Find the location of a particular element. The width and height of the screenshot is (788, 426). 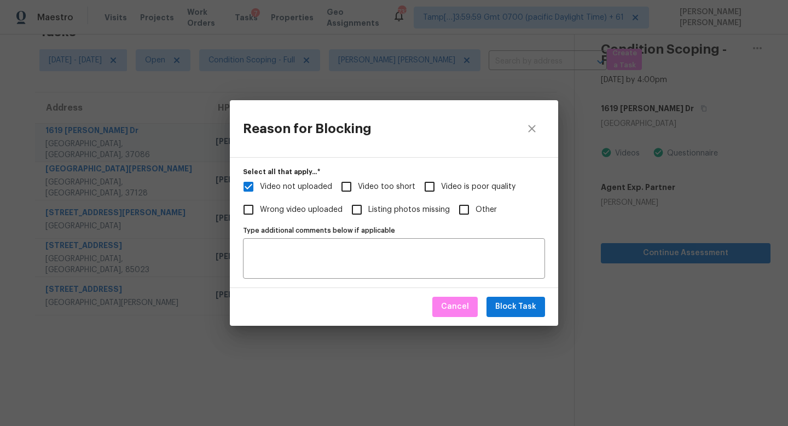

button: Cancel is located at coordinates (455, 307).